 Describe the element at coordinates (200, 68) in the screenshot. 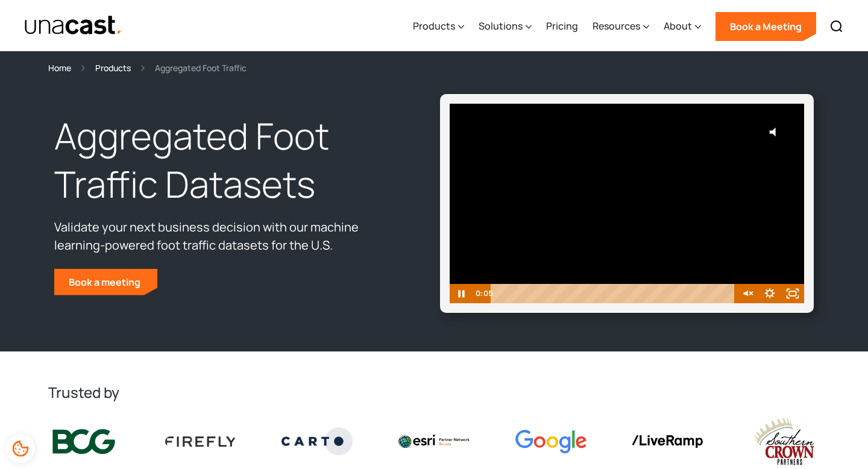

I see `div: Aggregated Foot Traffic` at that location.